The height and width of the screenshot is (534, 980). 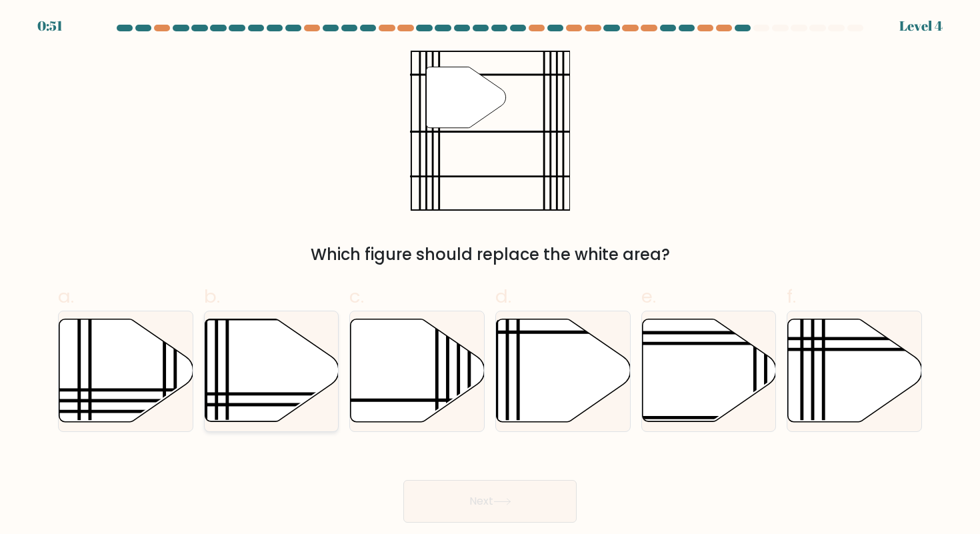 What do you see at coordinates (921, 26) in the screenshot?
I see `div: Level 4` at bounding box center [921, 26].